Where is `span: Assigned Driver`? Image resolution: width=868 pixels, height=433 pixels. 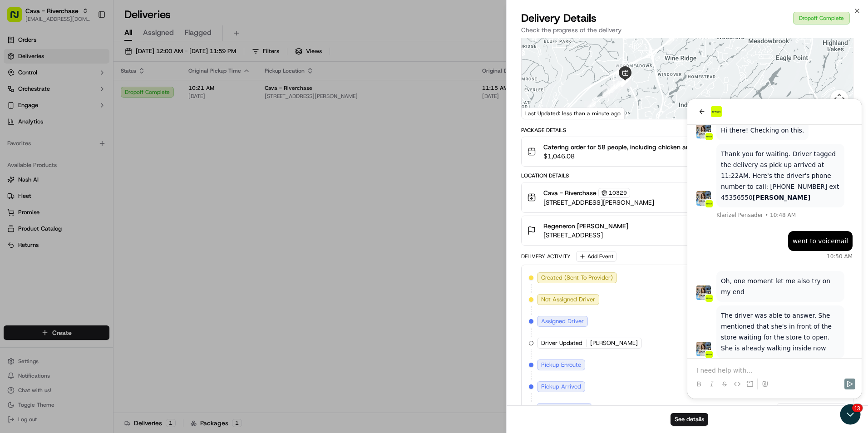
span: Assigned Driver is located at coordinates (562, 321).